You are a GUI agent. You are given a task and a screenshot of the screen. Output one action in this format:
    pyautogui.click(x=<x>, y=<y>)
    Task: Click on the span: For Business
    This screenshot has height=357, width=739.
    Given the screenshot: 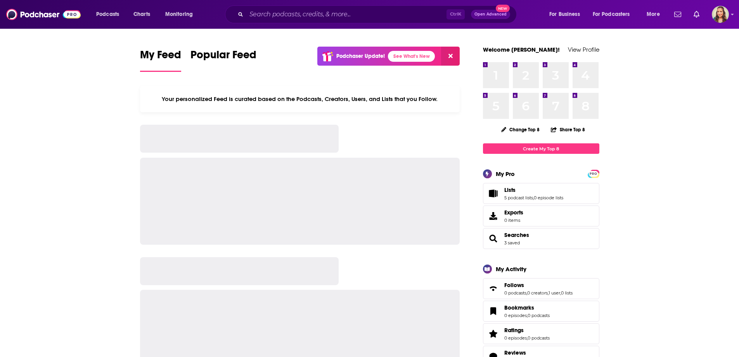 What is the action you would take?
    pyautogui.click(x=565, y=14)
    